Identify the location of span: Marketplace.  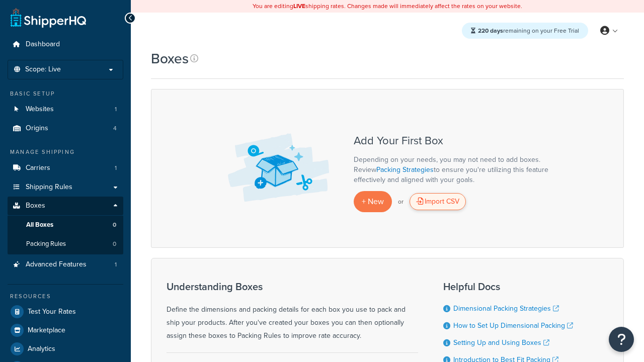
(46, 330).